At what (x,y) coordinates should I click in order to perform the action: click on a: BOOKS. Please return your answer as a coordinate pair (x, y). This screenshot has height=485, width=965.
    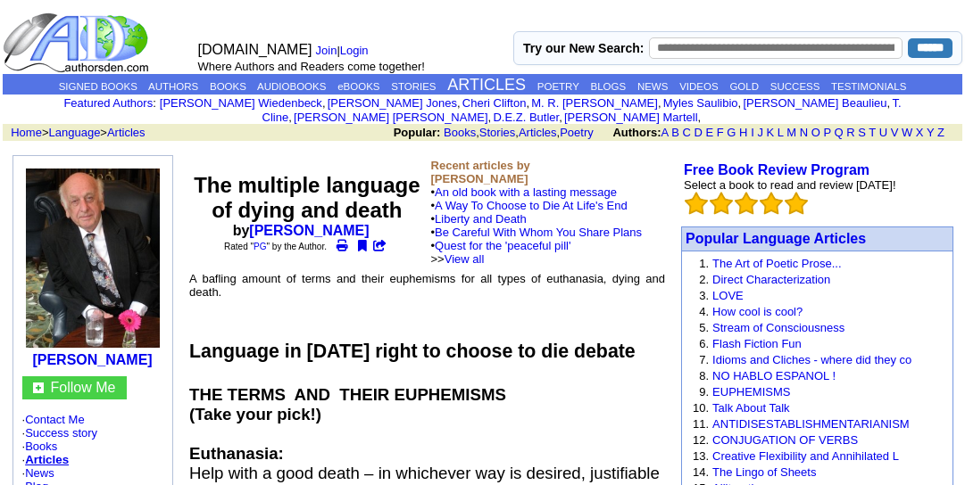
    Looking at the image, I should click on (228, 87).